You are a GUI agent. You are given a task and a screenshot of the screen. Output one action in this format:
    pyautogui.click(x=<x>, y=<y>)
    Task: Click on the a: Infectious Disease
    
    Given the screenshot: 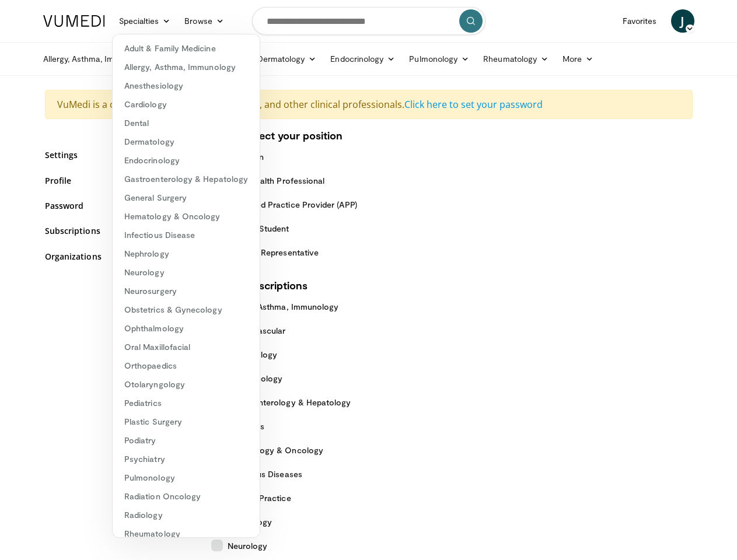 What is the action you would take?
    pyautogui.click(x=186, y=235)
    